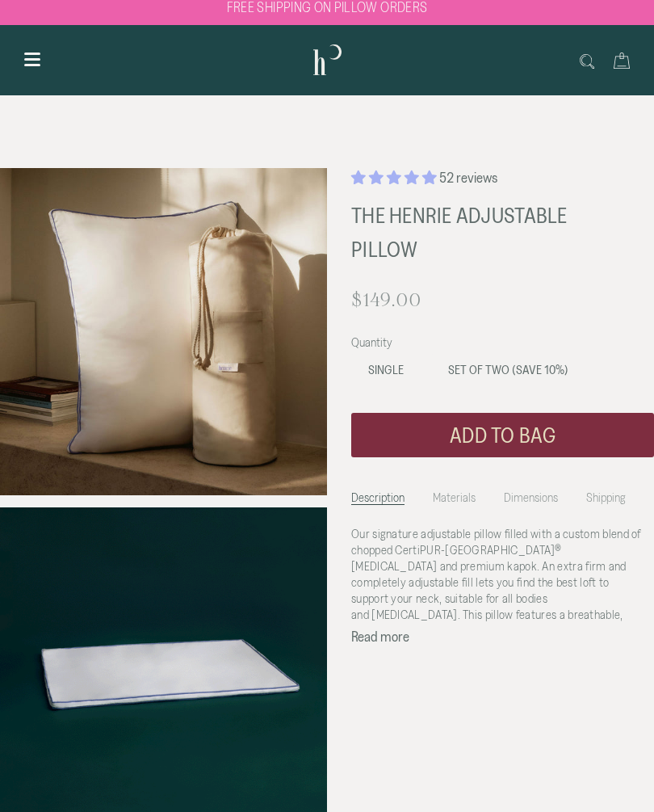 The width and height of the screenshot is (654, 812). Describe the element at coordinates (469, 177) in the screenshot. I see `span: 52 reviews` at that location.